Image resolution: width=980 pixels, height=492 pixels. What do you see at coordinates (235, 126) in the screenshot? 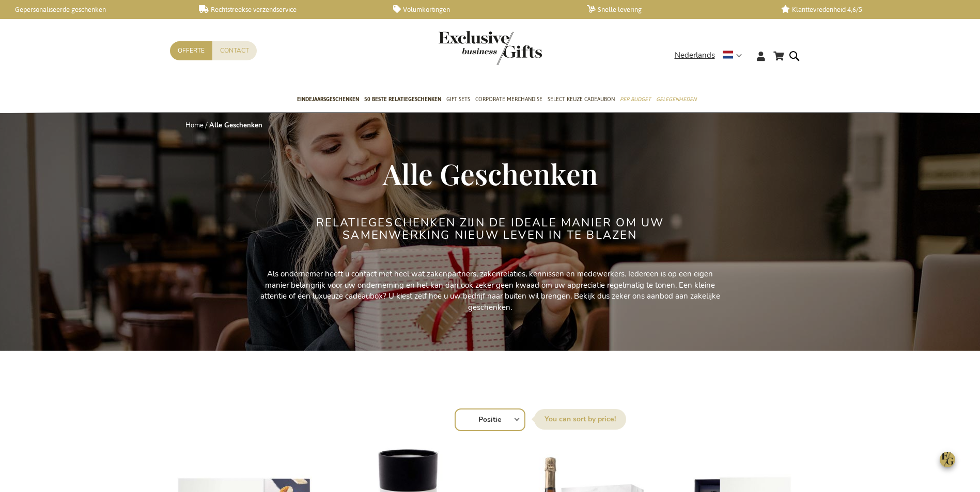
I see `strong: Alle Geschenken` at bounding box center [235, 126].